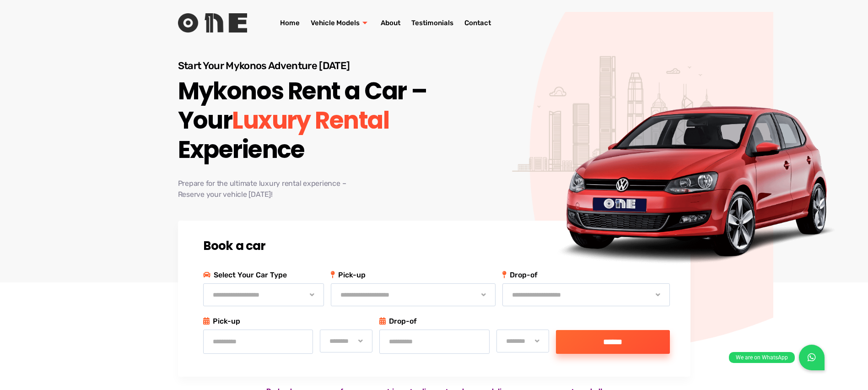  Describe the element at coordinates (288, 322) in the screenshot. I see `p: Pick-up` at that location.